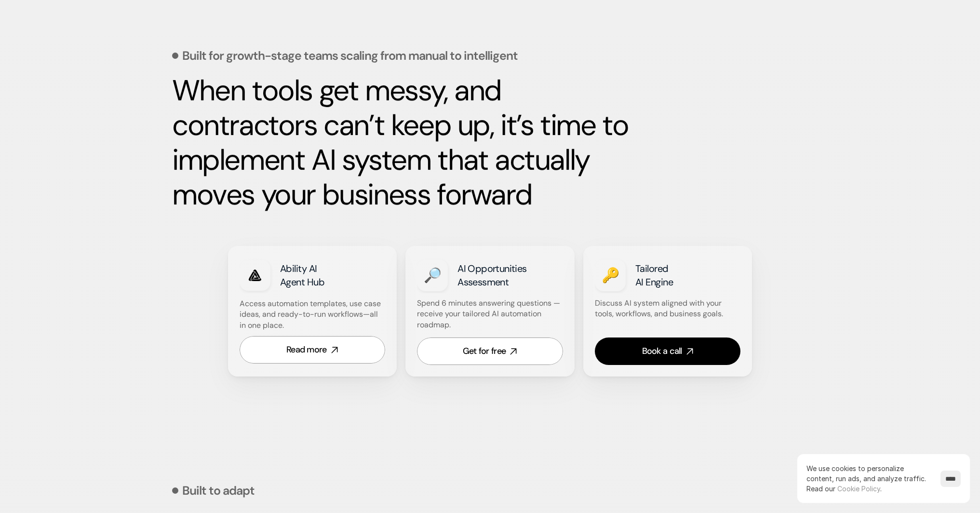 Image resolution: width=980 pixels, height=513 pixels. I want to click on p: Built for growth-stage teams scaling from manual to intelligent, so click(350, 56).